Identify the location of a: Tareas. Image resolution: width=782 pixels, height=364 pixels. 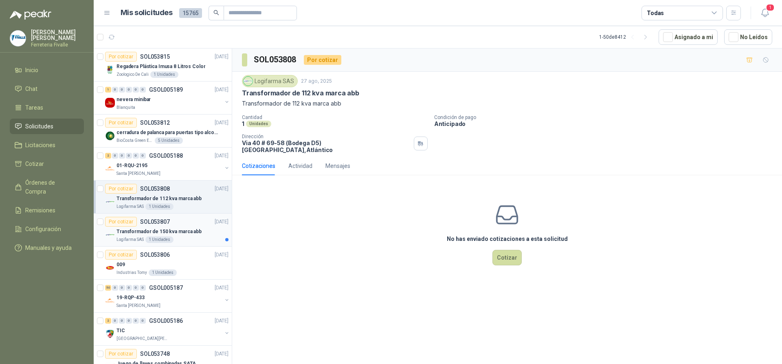
(47, 108).